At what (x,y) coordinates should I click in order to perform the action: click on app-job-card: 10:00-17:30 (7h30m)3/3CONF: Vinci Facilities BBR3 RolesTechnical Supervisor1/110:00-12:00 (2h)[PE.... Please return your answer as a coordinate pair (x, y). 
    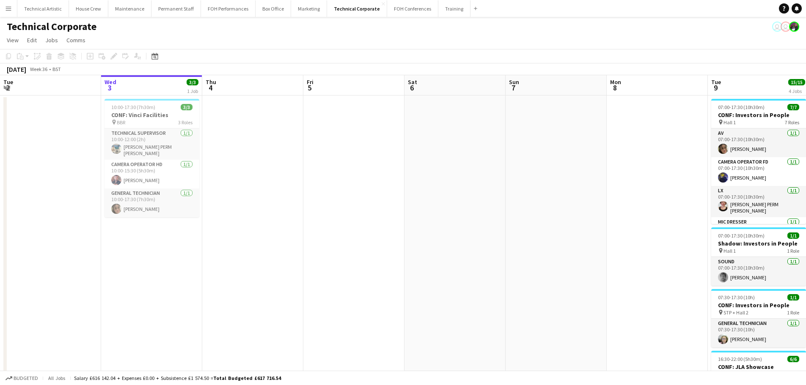
    Looking at the image, I should click on (152, 158).